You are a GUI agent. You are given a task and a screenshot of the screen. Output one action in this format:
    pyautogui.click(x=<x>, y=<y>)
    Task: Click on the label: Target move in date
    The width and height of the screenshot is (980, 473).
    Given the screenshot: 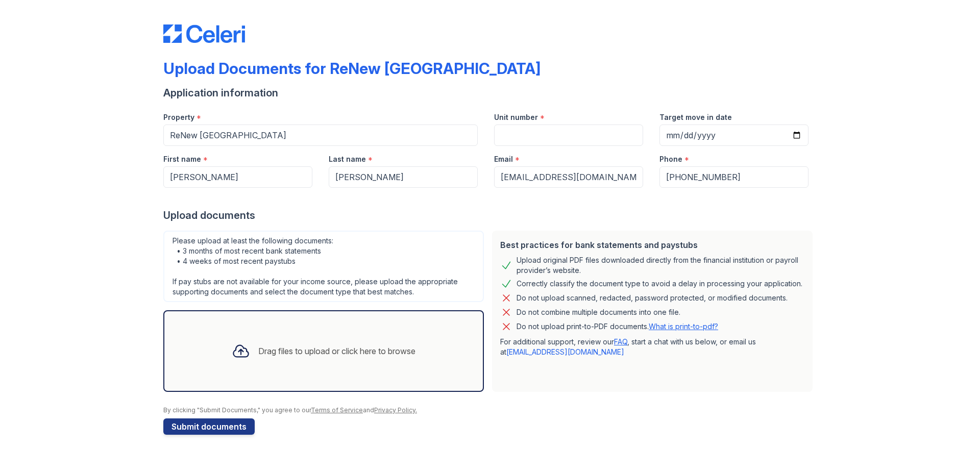 What is the action you would take?
    pyautogui.click(x=696, y=118)
    